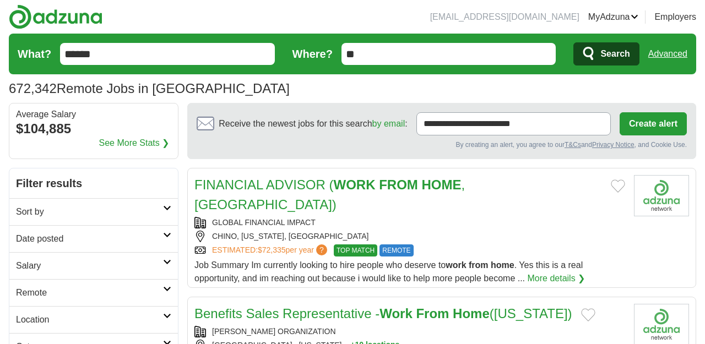 The height and width of the screenshot is (344, 705). What do you see at coordinates (89, 212) in the screenshot?
I see `h2: Sort by` at bounding box center [89, 212].